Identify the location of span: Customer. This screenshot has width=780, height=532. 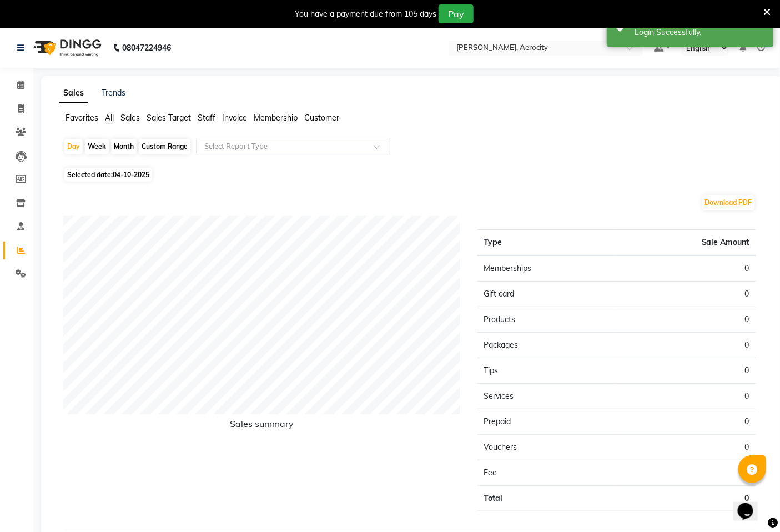
(322, 117).